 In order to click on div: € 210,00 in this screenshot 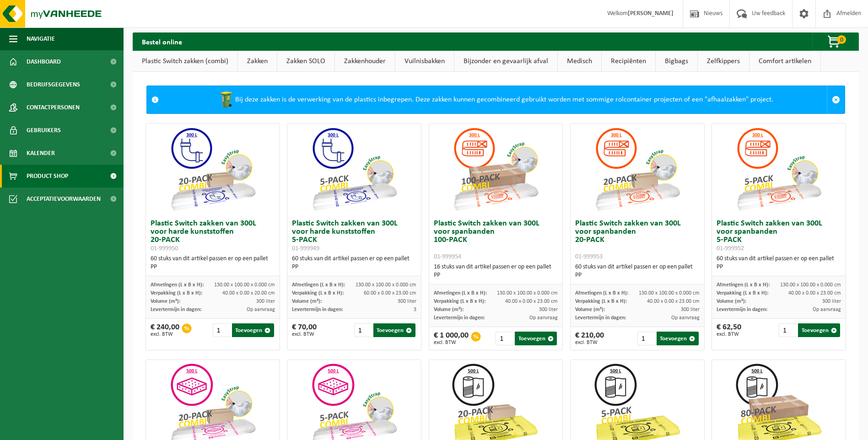, I will do `click(589, 338)`.